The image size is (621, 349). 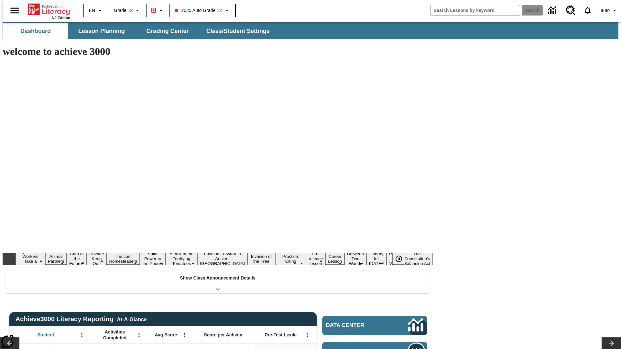 What do you see at coordinates (394, 259) in the screenshot?
I see `button: Slide 15 Point of View` at bounding box center [394, 259].